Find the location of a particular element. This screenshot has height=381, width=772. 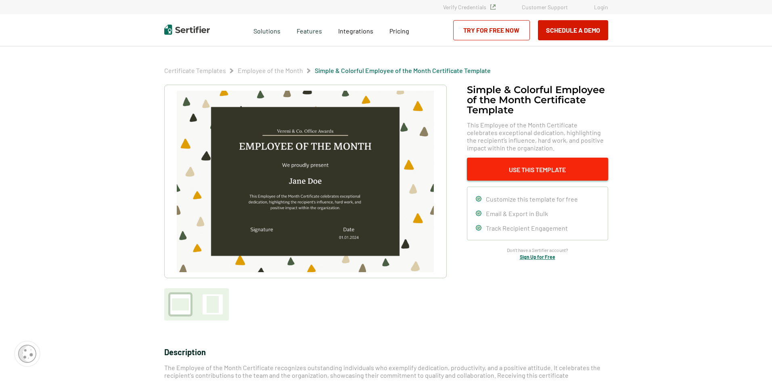

span: Employee of the Month is located at coordinates (270, 71).